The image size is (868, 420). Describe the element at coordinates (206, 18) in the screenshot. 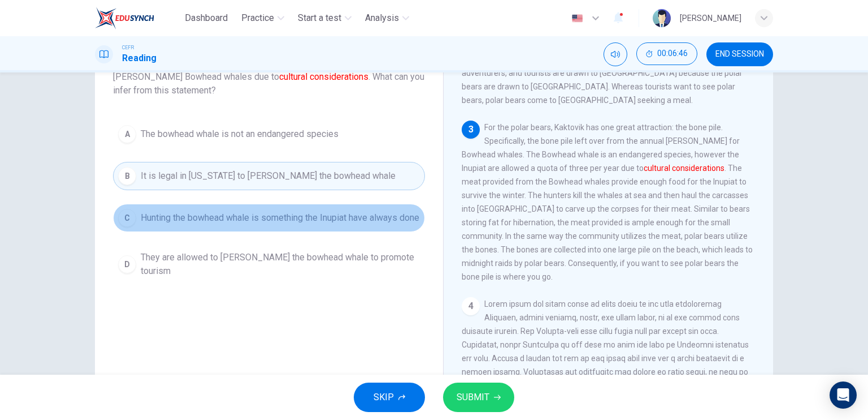

I see `button: Dashboard` at that location.